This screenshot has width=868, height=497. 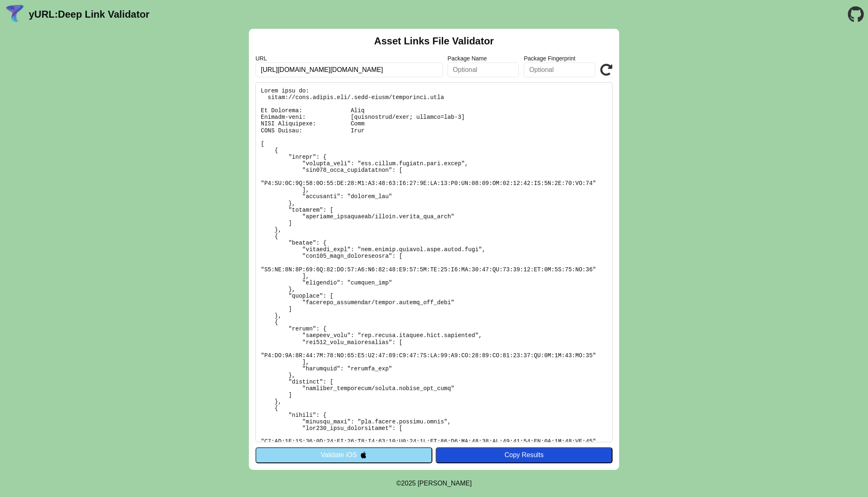 I want to click on button: Validate iOS, so click(x=344, y=455).